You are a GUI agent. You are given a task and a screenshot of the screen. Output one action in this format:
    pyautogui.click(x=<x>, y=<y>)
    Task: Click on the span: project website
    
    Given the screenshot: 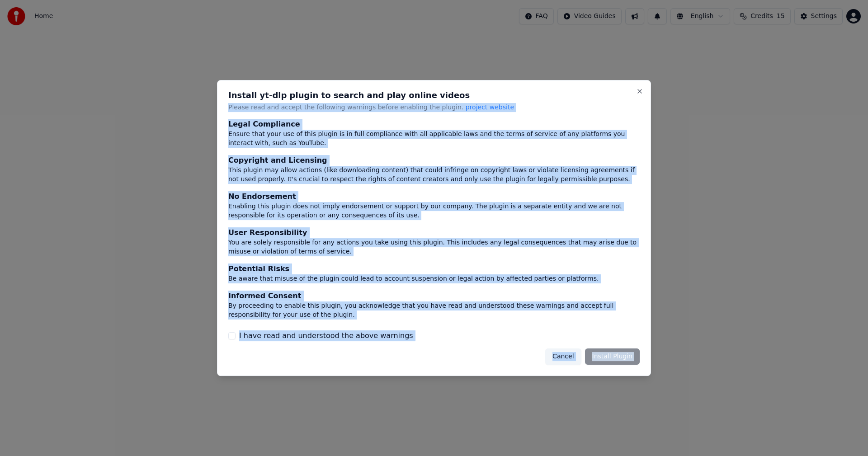 What is the action you would take?
    pyautogui.click(x=489, y=107)
    